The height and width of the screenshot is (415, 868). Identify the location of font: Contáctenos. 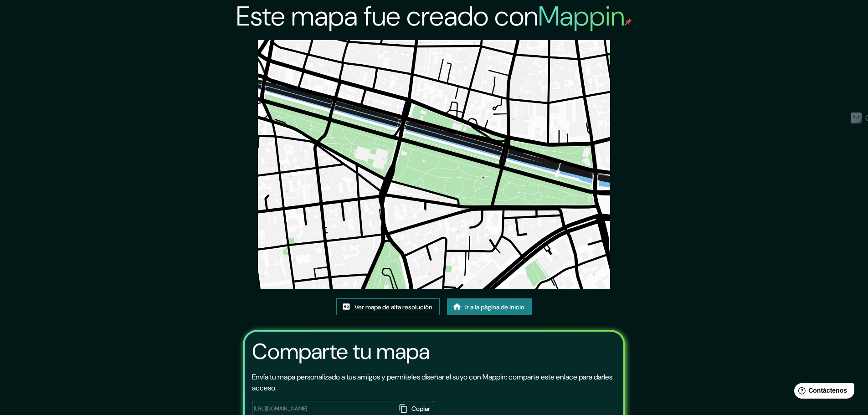
(41, 11).